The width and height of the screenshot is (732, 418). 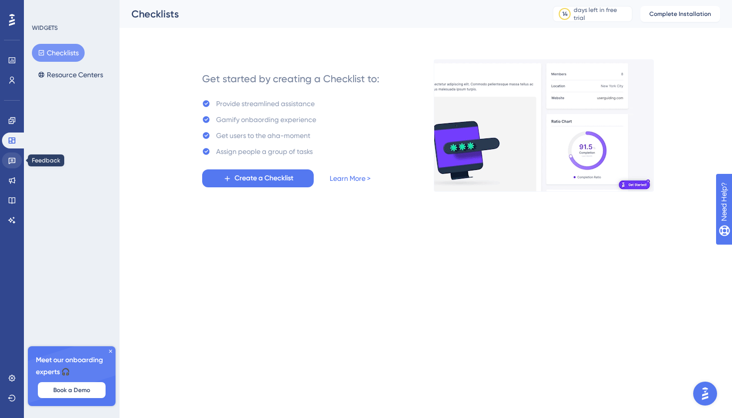 What do you see at coordinates (601, 14) in the screenshot?
I see `div: days left in free trial` at bounding box center [601, 14].